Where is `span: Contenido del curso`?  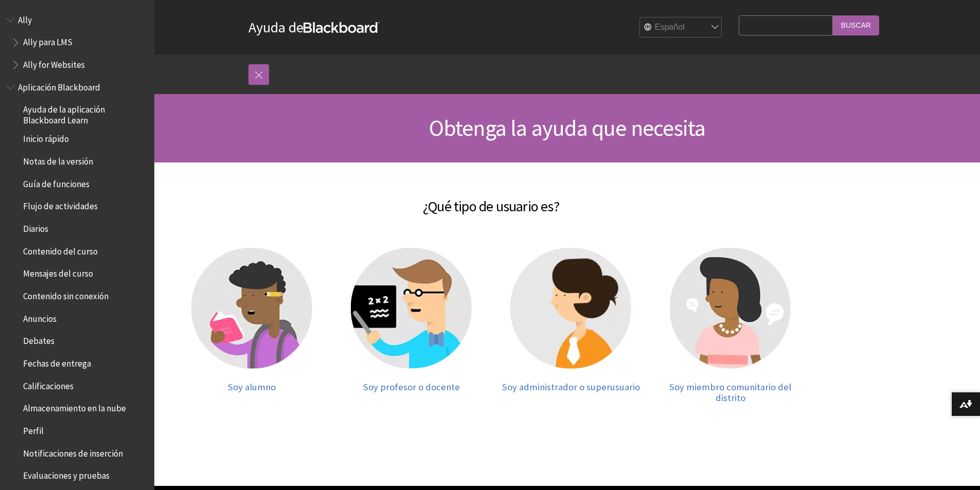
span: Contenido del curso is located at coordinates (60, 249).